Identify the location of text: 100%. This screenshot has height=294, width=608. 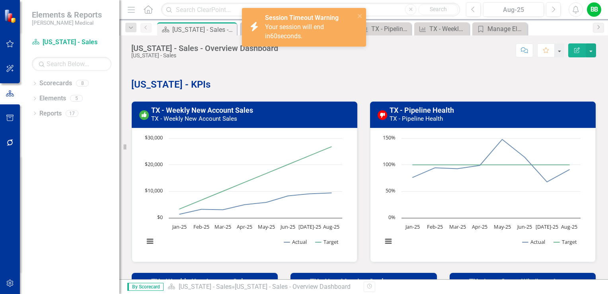
(389, 164).